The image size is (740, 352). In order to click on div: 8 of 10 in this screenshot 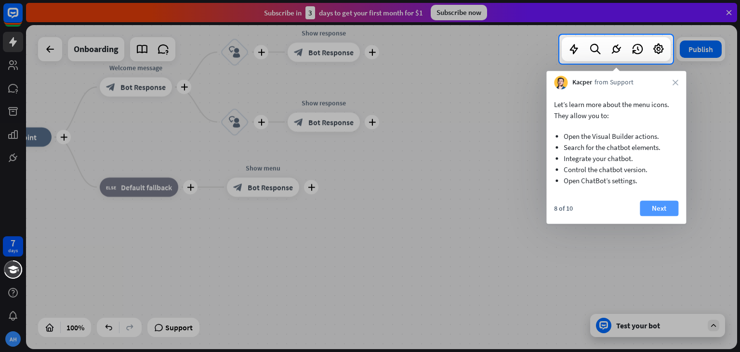, I will do `click(564, 208)`.